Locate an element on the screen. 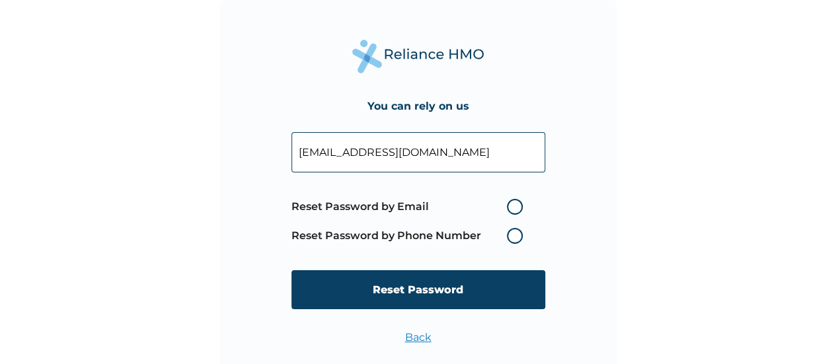  a: Back is located at coordinates (418, 337).